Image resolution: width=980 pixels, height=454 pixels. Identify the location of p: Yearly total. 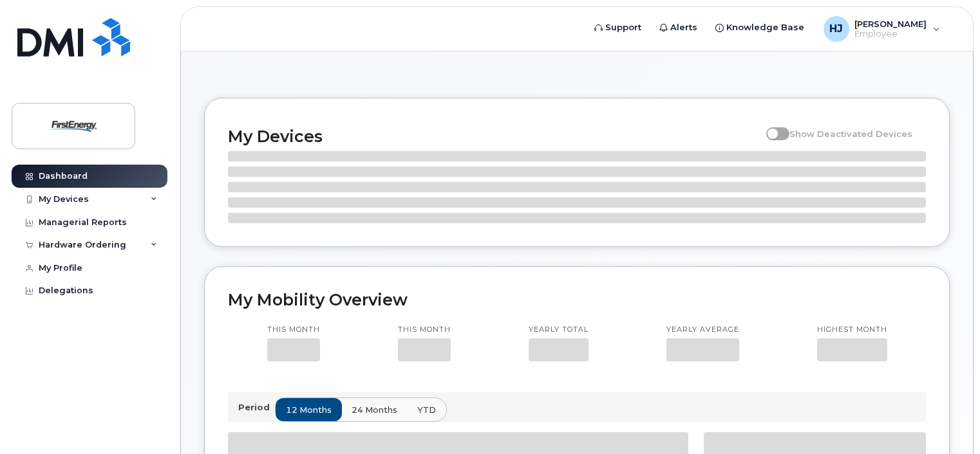
(558, 330).